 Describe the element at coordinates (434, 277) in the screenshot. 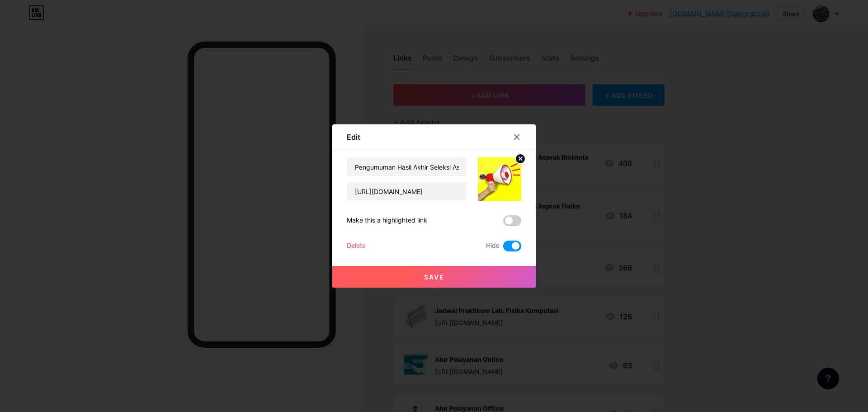

I see `button: Save` at that location.